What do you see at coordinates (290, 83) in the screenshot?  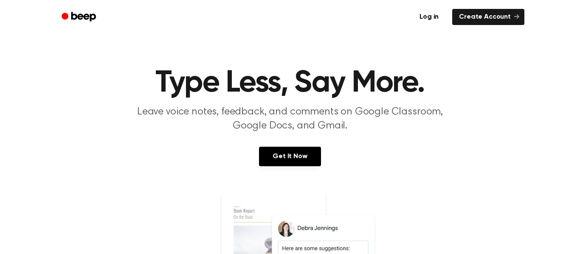 I see `h1: Type Less, Say More.` at bounding box center [290, 83].